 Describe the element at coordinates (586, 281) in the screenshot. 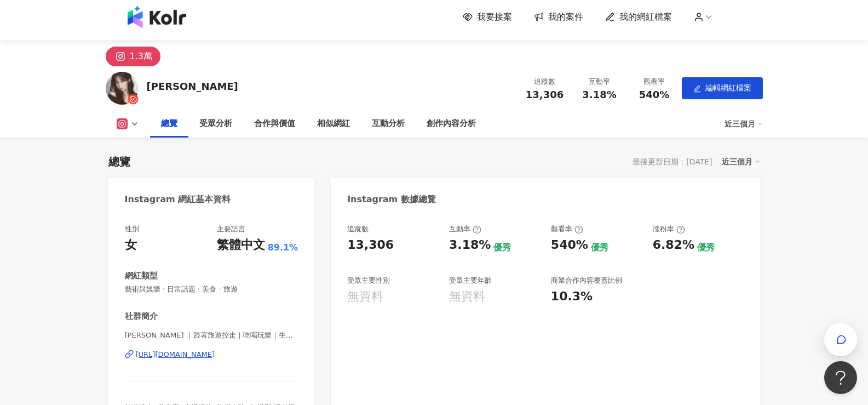

I see `div: 商業合作內容覆蓋比例` at that location.